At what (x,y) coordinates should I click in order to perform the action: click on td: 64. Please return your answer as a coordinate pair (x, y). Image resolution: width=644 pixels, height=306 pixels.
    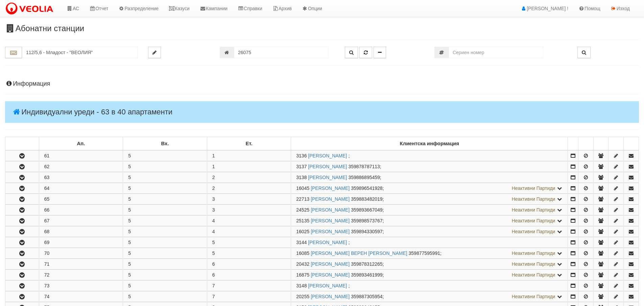
    Looking at the image, I should click on (81, 188).